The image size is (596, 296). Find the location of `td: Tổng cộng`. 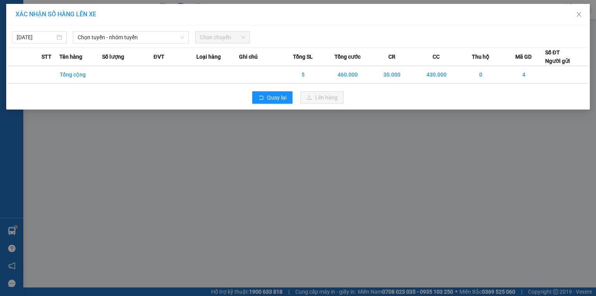

td: Tổng cộng is located at coordinates (81, 75).